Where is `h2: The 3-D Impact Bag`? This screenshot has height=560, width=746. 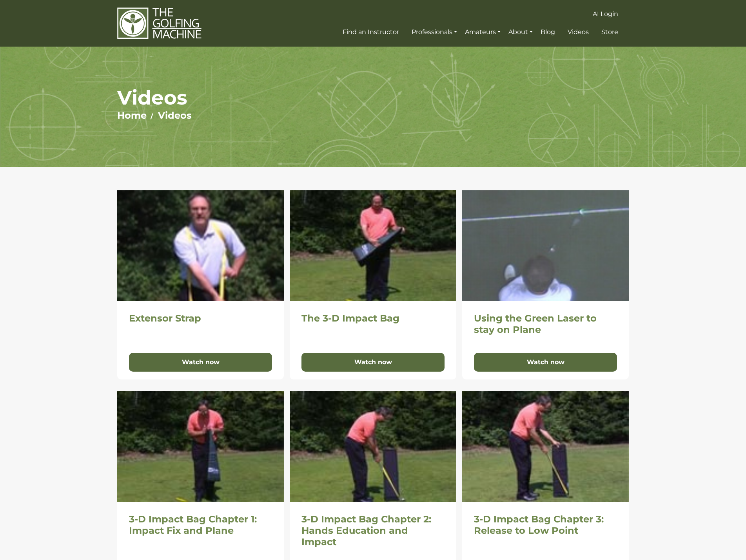 h2: The 3-D Impact Bag is located at coordinates (373, 318).